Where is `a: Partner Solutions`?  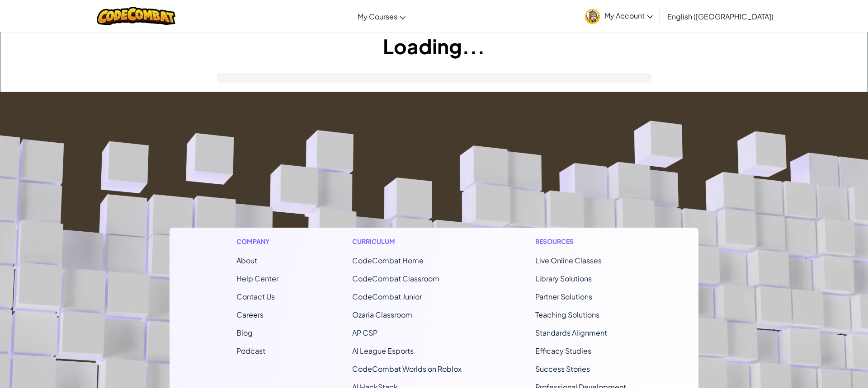 a: Partner Solutions is located at coordinates (564, 296).